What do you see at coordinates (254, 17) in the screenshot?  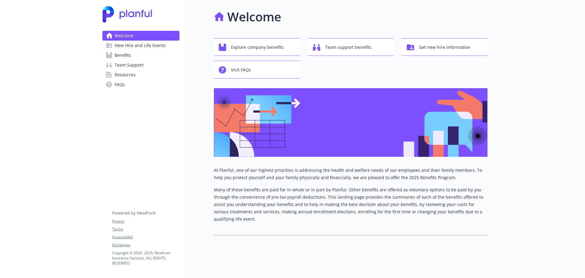 I see `h1: Welcome` at bounding box center [254, 17].